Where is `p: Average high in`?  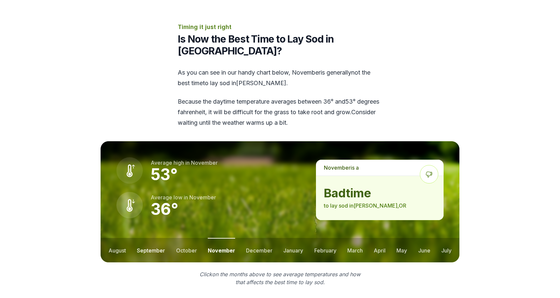
p: Average high in is located at coordinates (184, 163).